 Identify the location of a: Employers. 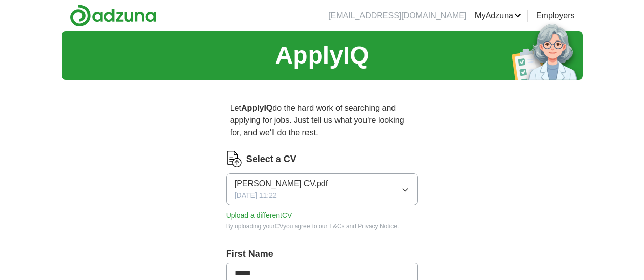
(555, 16).